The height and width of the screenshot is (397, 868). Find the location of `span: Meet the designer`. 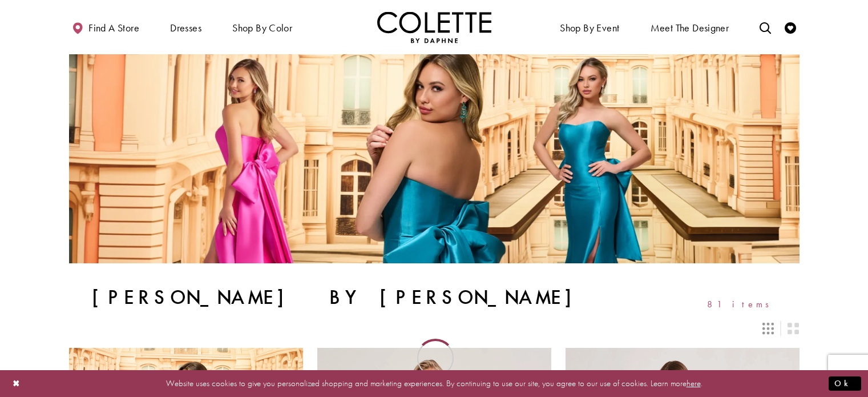

span: Meet the designer is located at coordinates (690, 28).